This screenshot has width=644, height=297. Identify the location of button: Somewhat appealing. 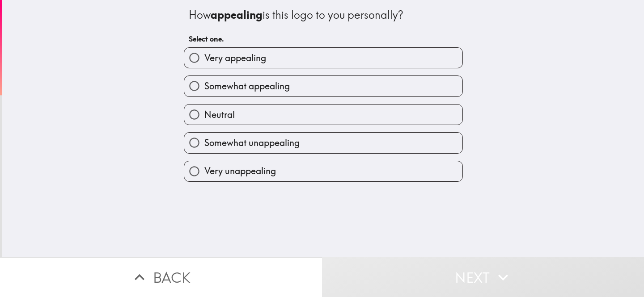
(323, 86).